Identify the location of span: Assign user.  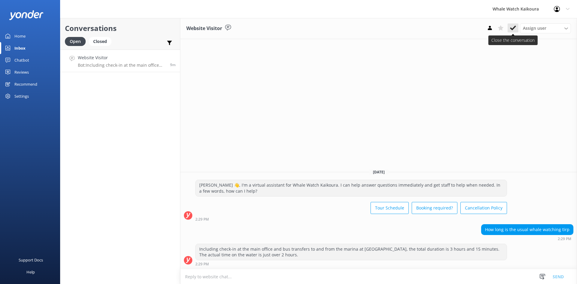
(535, 28).